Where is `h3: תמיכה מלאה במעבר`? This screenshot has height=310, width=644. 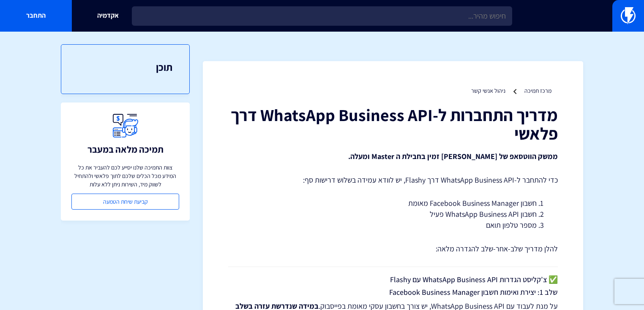 h3: תמיכה מלאה במעבר is located at coordinates (126, 150).